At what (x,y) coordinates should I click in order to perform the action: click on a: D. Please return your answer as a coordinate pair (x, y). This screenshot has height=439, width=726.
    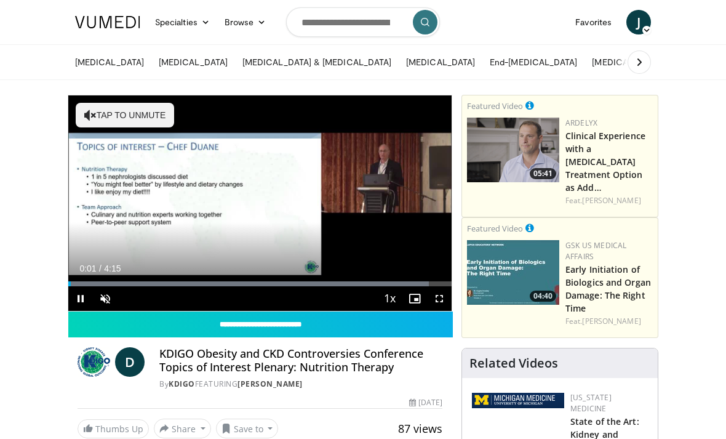
    Looking at the image, I should click on (130, 362).